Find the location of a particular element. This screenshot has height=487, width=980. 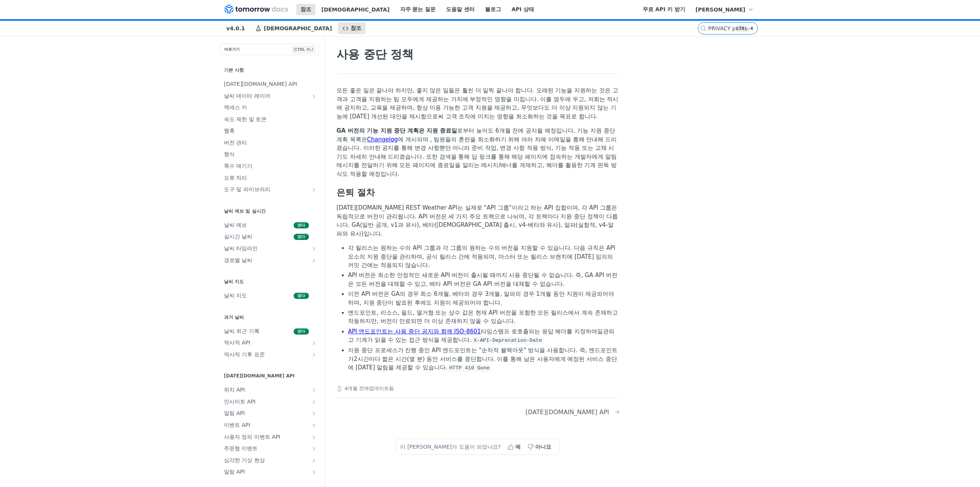

font: 날씨 예보 및 실시간 is located at coordinates (244, 211).